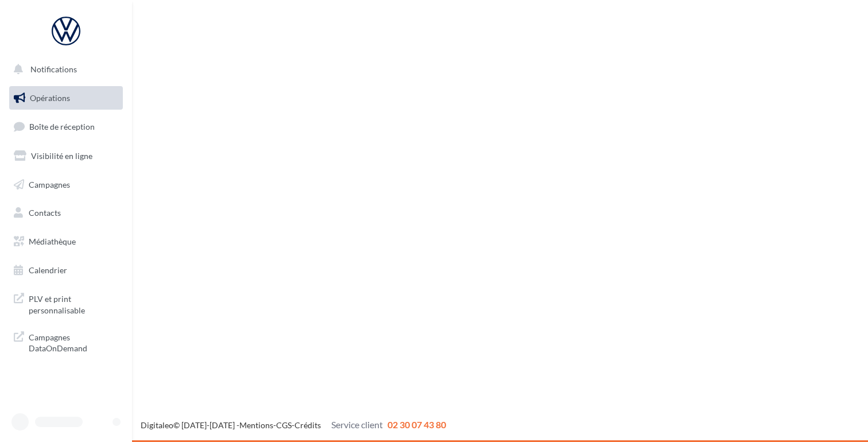 The height and width of the screenshot is (442, 868). I want to click on a: Calendrier, so click(66, 270).